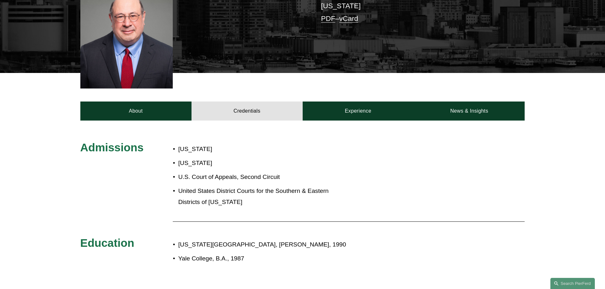 The width and height of the screenshot is (605, 289). Describe the element at coordinates (107, 243) in the screenshot. I see `span: Education` at that location.